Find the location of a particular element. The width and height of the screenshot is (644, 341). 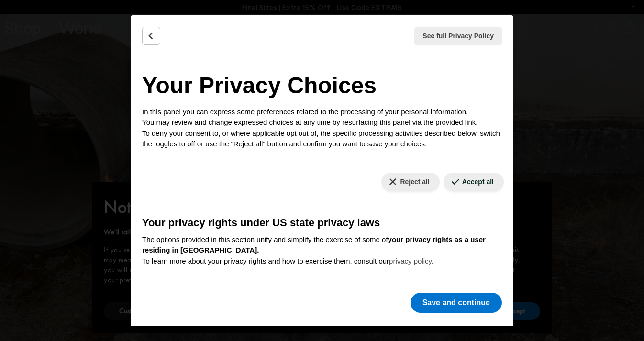

span: See full Privacy Policy is located at coordinates (458, 36).